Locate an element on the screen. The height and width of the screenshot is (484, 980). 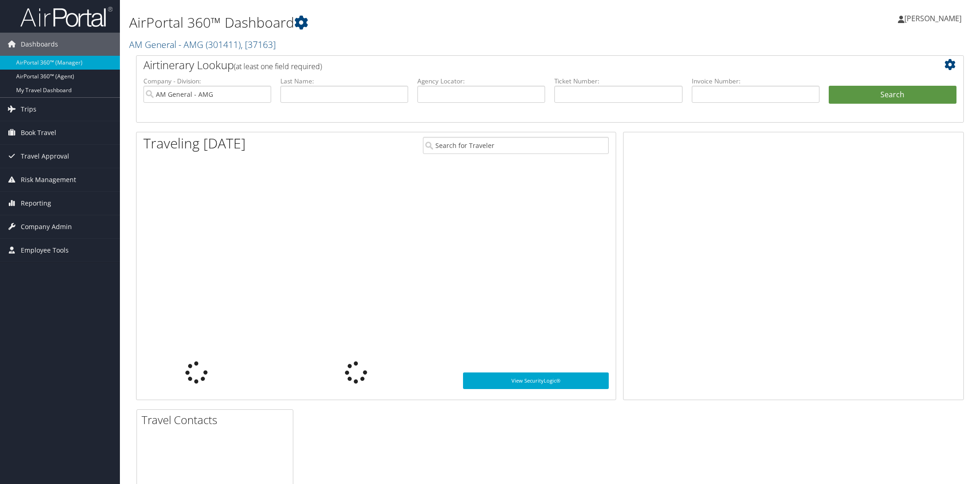
h1: AirPortal 360™ Dashboard is located at coordinates (409, 22).